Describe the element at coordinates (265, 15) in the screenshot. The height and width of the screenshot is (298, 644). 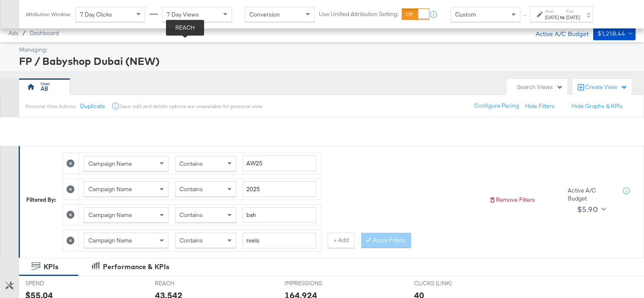
I see `span: Conversion` at that location.